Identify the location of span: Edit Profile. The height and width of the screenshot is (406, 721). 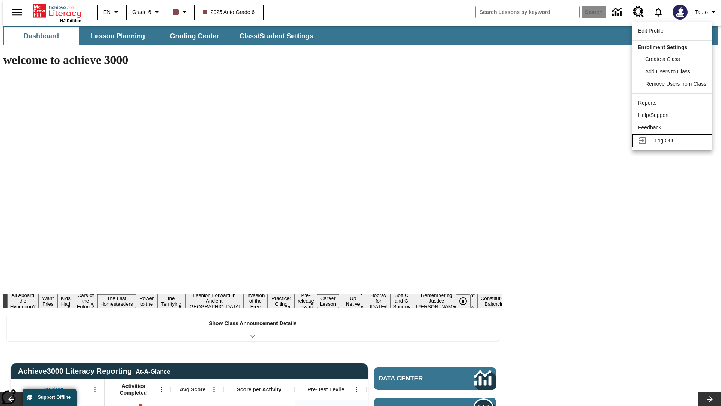
(651, 31).